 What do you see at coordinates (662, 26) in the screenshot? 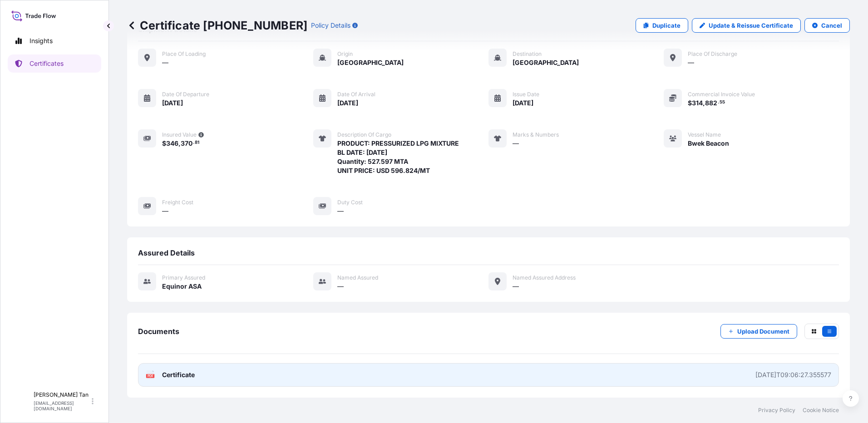
I see `a: Duplicate` at bounding box center [662, 26].